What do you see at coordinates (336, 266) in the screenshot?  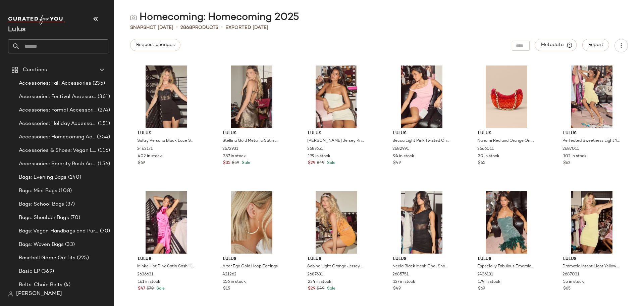 I see `span: Sabina Light Orange Jersey Knit Cutout Mini Dress` at bounding box center [336, 266].